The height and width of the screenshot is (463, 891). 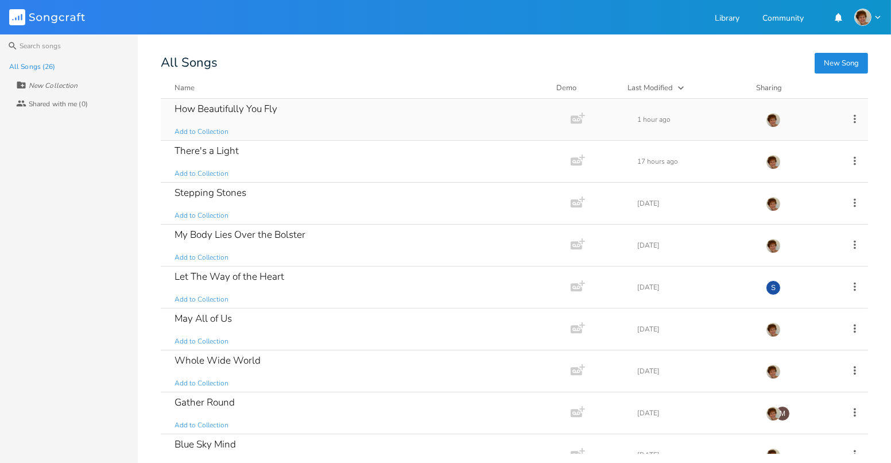 What do you see at coordinates (218, 360) in the screenshot?
I see `div: Whole Wide World` at bounding box center [218, 360].